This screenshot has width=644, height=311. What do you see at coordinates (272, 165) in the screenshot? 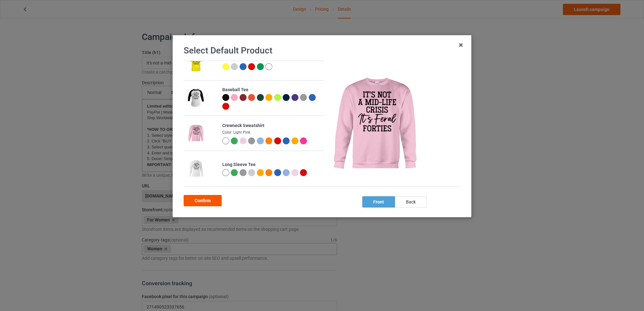
I see `div: Long Sleeve Tee` at bounding box center [272, 165].